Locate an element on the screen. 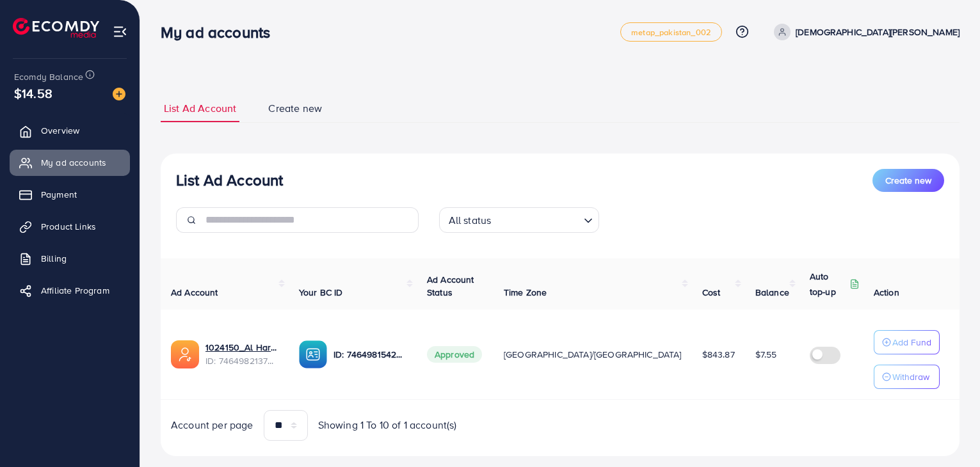 This screenshot has height=467, width=980. span: Time Zone is located at coordinates (525, 293).